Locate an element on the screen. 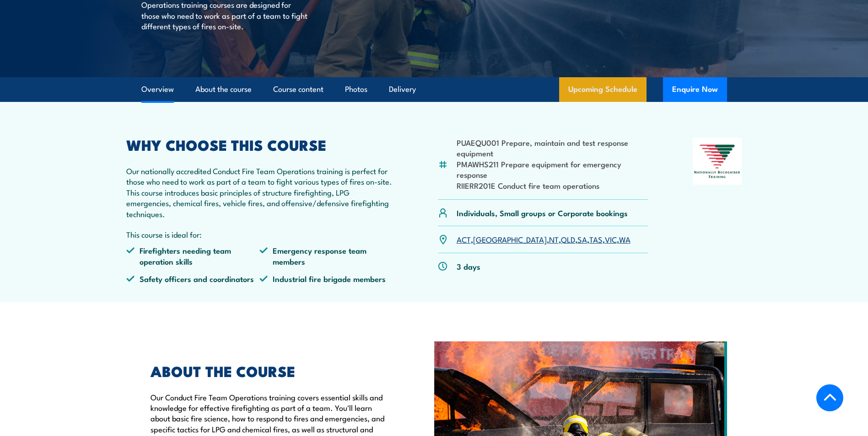 Image resolution: width=868 pixels, height=436 pixels. li: Safety officers and coordinators is located at coordinates (194, 279).